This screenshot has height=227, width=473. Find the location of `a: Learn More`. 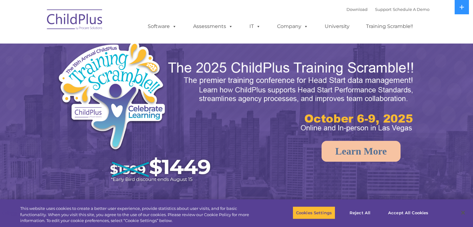

a: Learn More is located at coordinates (361, 151).